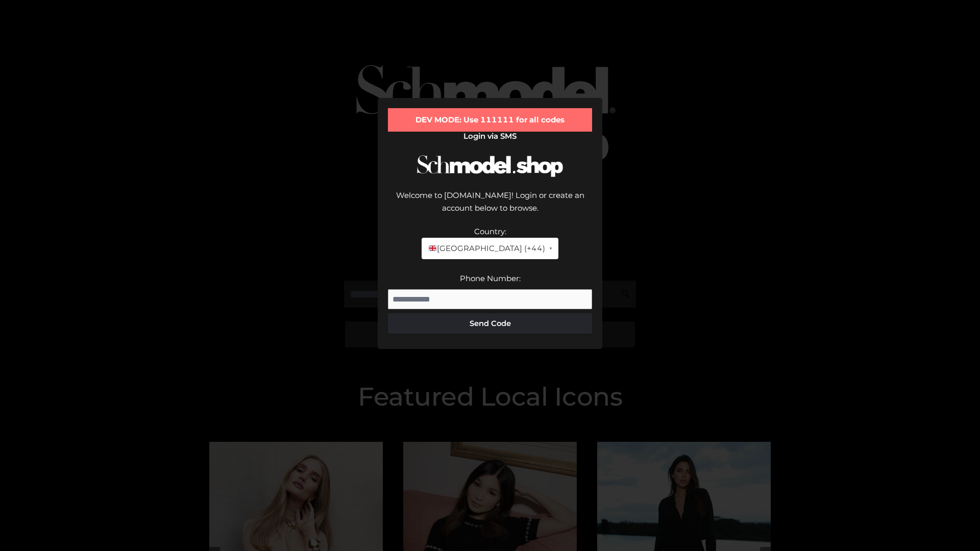 This screenshot has width=980, height=551. I want to click on label: Country:, so click(490, 231).